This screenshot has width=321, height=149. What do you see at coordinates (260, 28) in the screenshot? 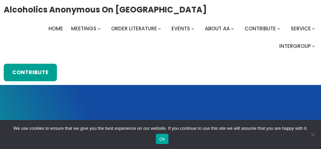
I see `span: Contribute` at bounding box center [260, 28].